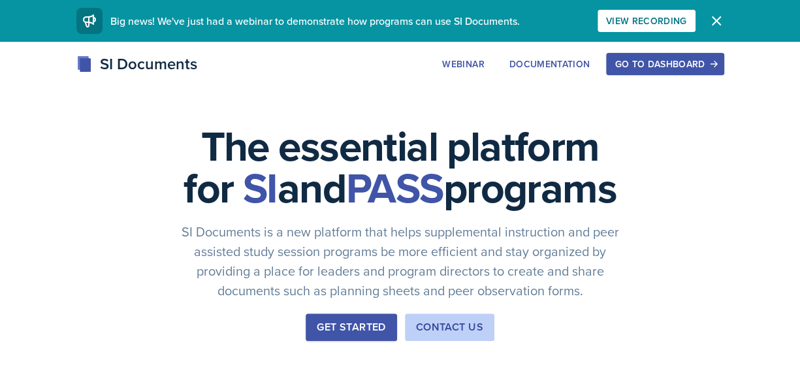 The height and width of the screenshot is (388, 800). I want to click on button: View Recording, so click(647, 21).